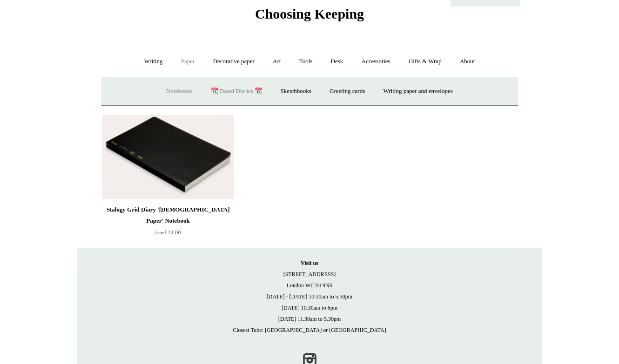  Describe the element at coordinates (168, 232) in the screenshot. I see `span: £24.00` at that location.